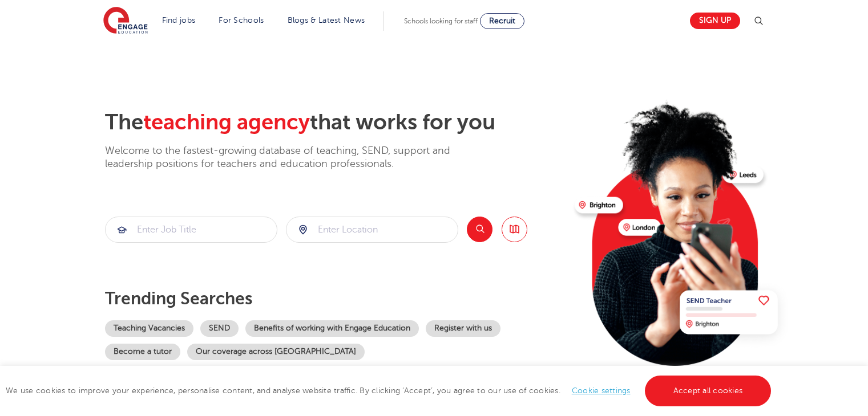 The width and height of the screenshot is (868, 416). What do you see at coordinates (715, 21) in the screenshot?
I see `a: Sign up` at bounding box center [715, 21].